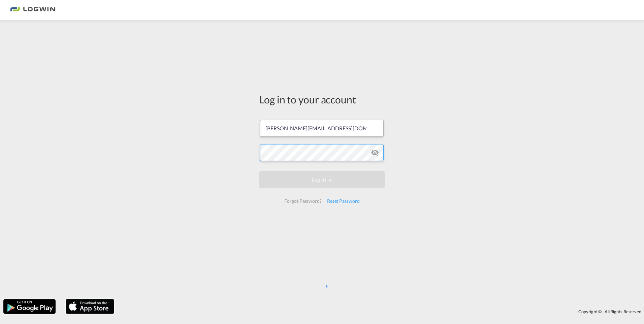 Image resolution: width=644 pixels, height=324 pixels. Describe the element at coordinates (90, 306) in the screenshot. I see `img: apple.png` at that location.